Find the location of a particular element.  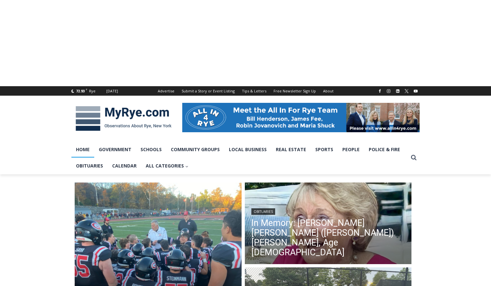

span: All Categories is located at coordinates (167, 166).